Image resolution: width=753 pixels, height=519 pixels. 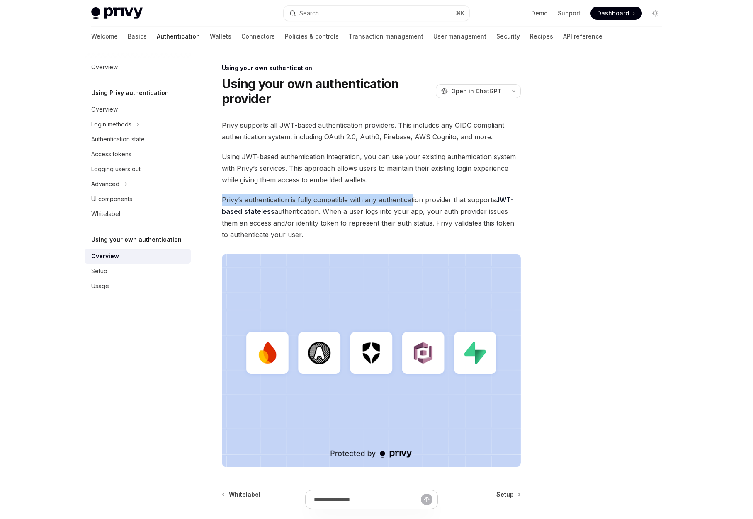 What do you see at coordinates (427, 500) in the screenshot?
I see `button: Send message` at bounding box center [427, 500].